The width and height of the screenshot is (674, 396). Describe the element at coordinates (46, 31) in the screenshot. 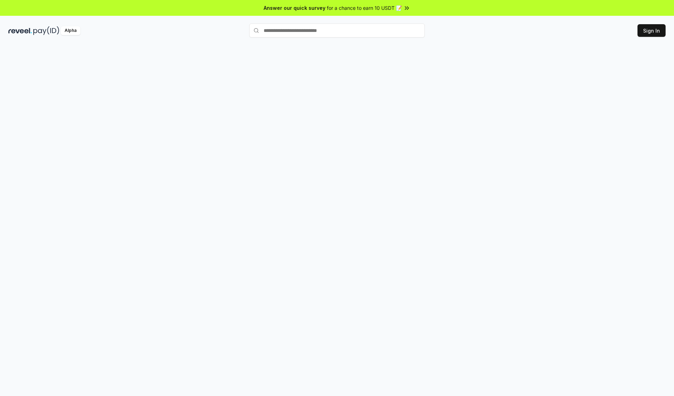

I see `img: pay_id` at that location.